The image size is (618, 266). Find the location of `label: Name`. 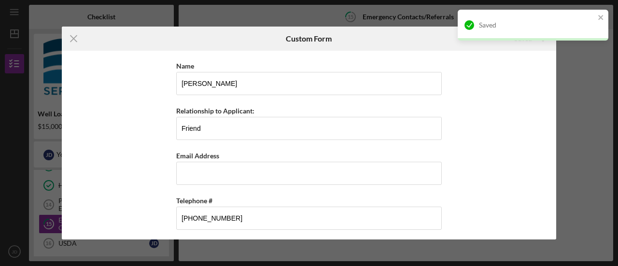

label: Name is located at coordinates (185, 66).